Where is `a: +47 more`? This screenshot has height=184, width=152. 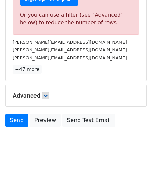 a: +47 more is located at coordinates (27, 69).